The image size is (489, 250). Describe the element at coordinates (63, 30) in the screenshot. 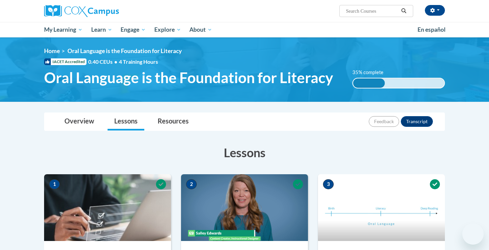

I see `a: My Learning` at that location.